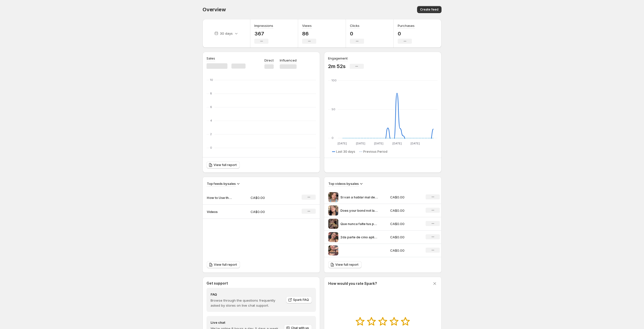  I want to click on p: Direct, so click(269, 60).